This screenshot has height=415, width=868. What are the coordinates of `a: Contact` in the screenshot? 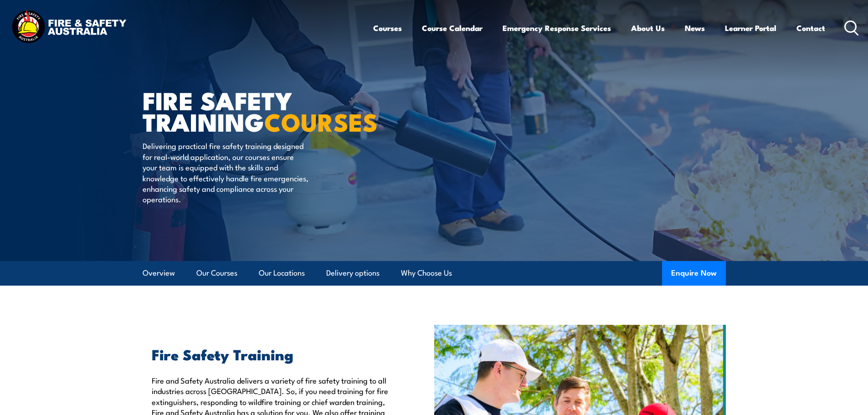 It's located at (811, 28).